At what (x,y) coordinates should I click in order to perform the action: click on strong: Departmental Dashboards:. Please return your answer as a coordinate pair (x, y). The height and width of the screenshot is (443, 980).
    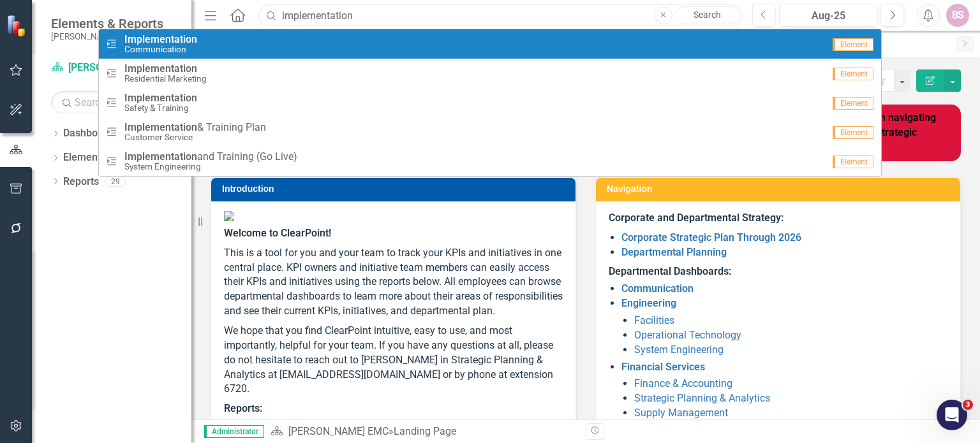
    Looking at the image, I should click on (670, 271).